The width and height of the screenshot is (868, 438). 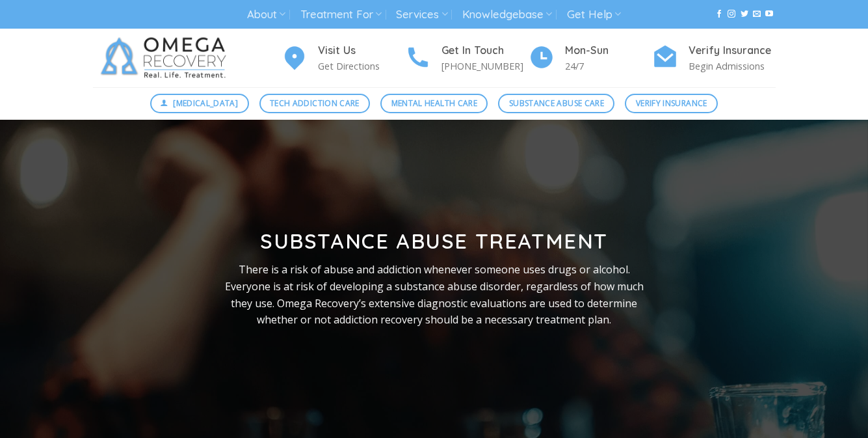 I want to click on a: Get Help, so click(x=594, y=14).